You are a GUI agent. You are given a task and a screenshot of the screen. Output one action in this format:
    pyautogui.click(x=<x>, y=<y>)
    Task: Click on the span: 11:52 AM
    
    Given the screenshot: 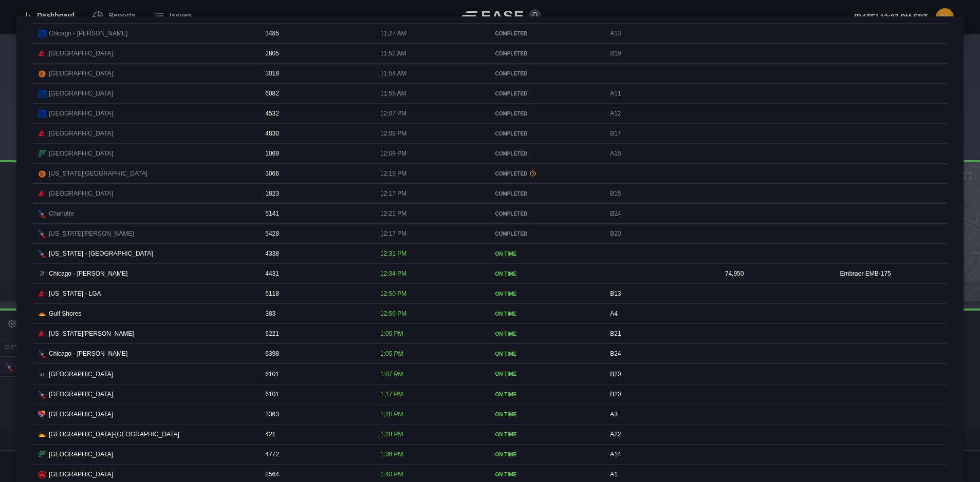 What is the action you would take?
    pyautogui.click(x=393, y=53)
    